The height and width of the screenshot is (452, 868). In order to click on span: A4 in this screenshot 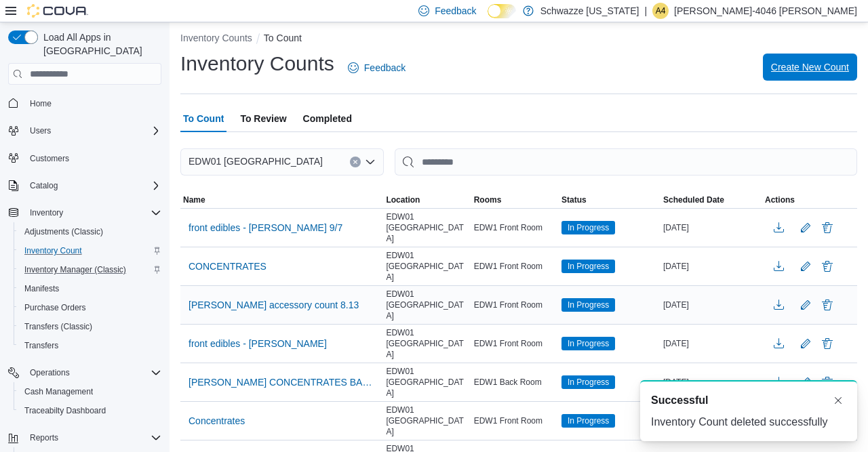, I will do `click(661, 11)`.